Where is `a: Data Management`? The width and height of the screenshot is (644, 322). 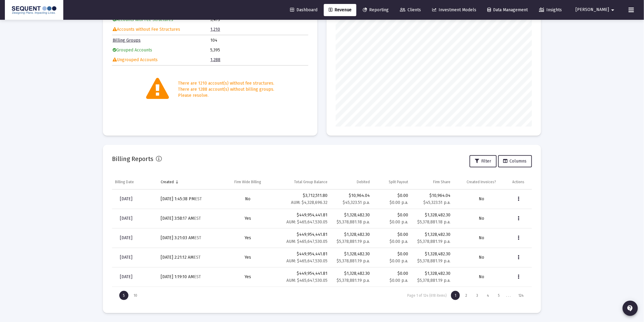
a: Data Management is located at coordinates (508, 10).